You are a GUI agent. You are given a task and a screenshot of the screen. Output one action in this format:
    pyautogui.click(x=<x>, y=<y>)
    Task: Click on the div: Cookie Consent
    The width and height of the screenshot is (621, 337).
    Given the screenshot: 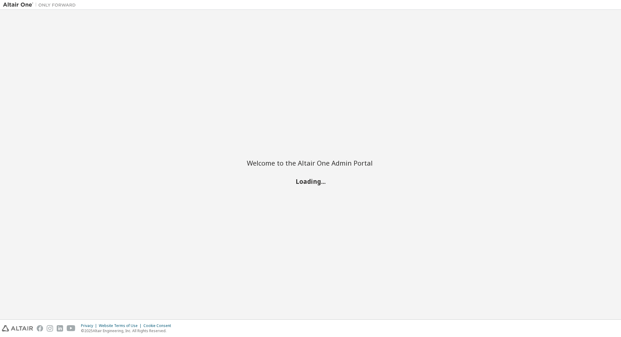 What is the action you would take?
    pyautogui.click(x=159, y=326)
    